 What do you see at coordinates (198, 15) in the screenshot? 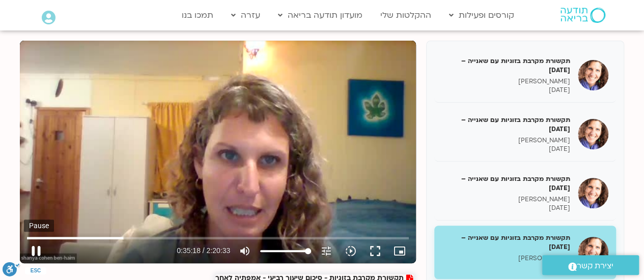
I see `a: תמכו בנו` at bounding box center [198, 15].